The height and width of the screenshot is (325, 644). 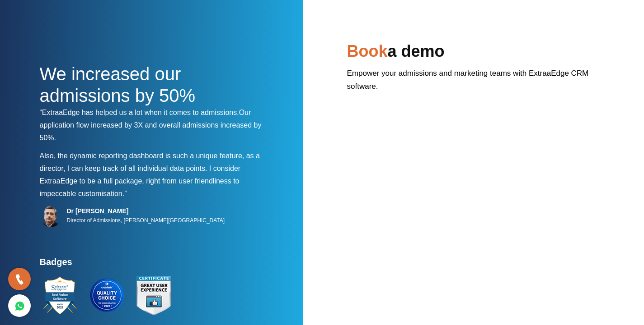 What do you see at coordinates (367, 51) in the screenshot?
I see `span: Book` at bounding box center [367, 51].